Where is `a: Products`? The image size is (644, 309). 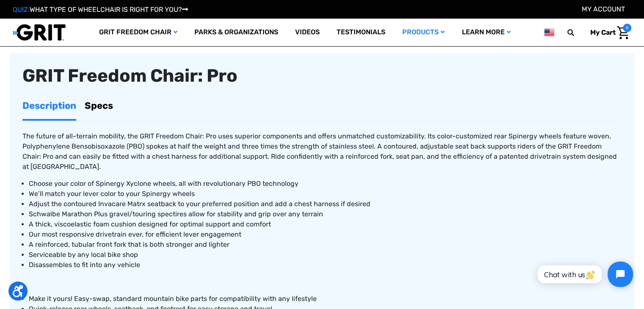 a: Products is located at coordinates (423, 32).